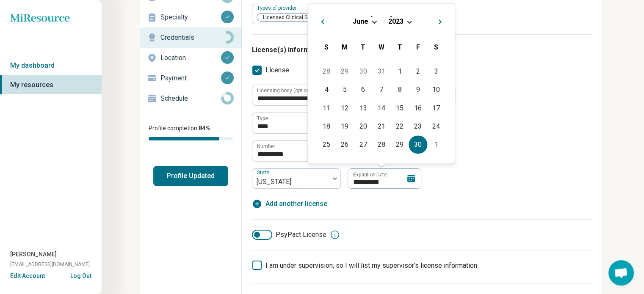  I want to click on div: Tuesday, so click(363, 47).